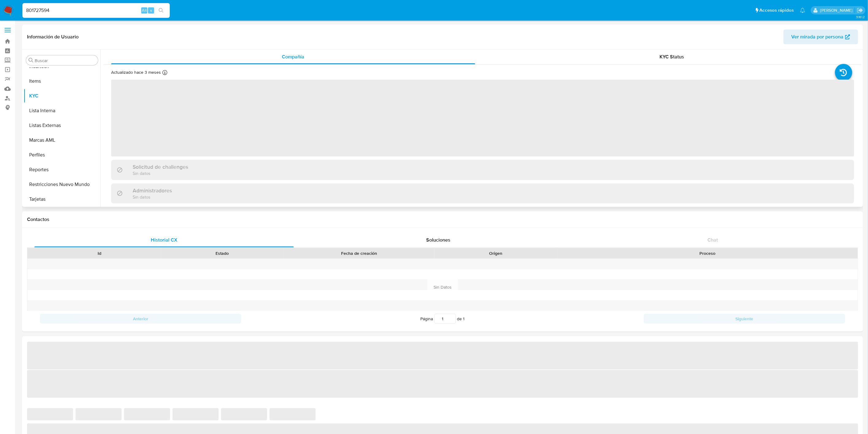 The width and height of the screenshot is (868, 434). What do you see at coordinates (438, 240) in the screenshot?
I see `span: Soluciones` at bounding box center [438, 240].